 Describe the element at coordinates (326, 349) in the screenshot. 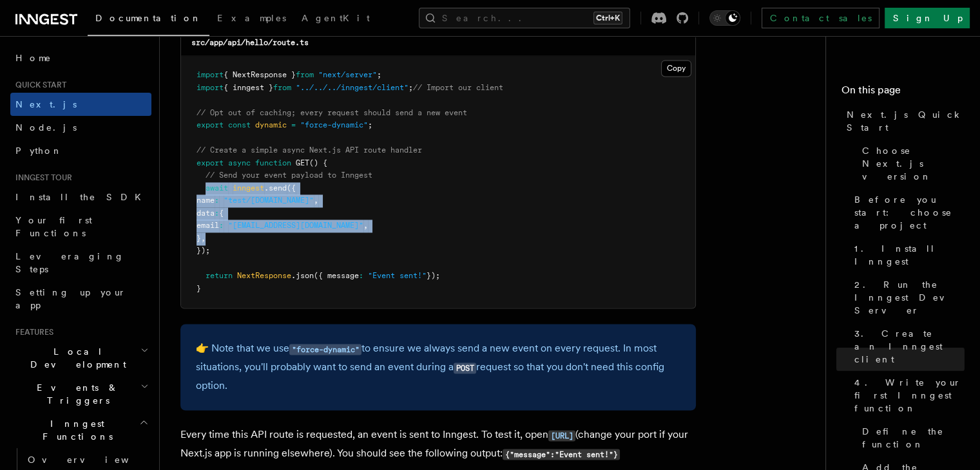

I see `code: "force-dynamic"` at that location.